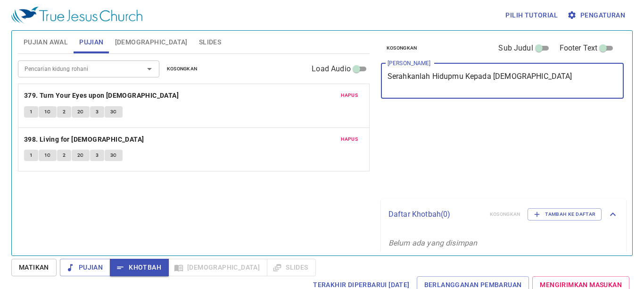 The width and height of the screenshot is (644, 289). I want to click on button: Tambah ke Daftar, so click(564, 214).